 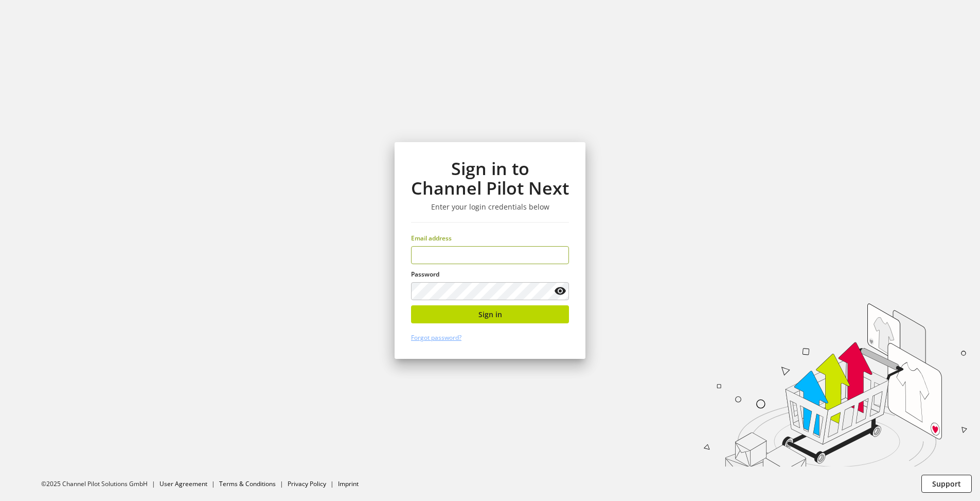 What do you see at coordinates (307, 483) in the screenshot?
I see `a: Privacy Policy` at bounding box center [307, 483].